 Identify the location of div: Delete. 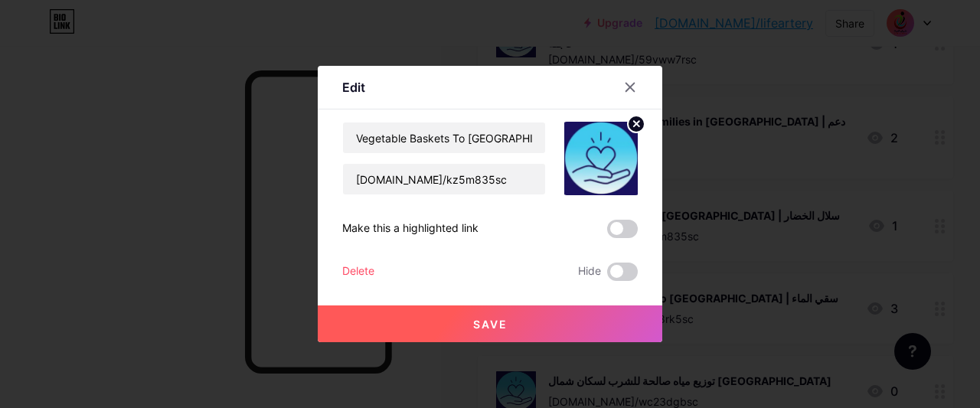
(358, 272).